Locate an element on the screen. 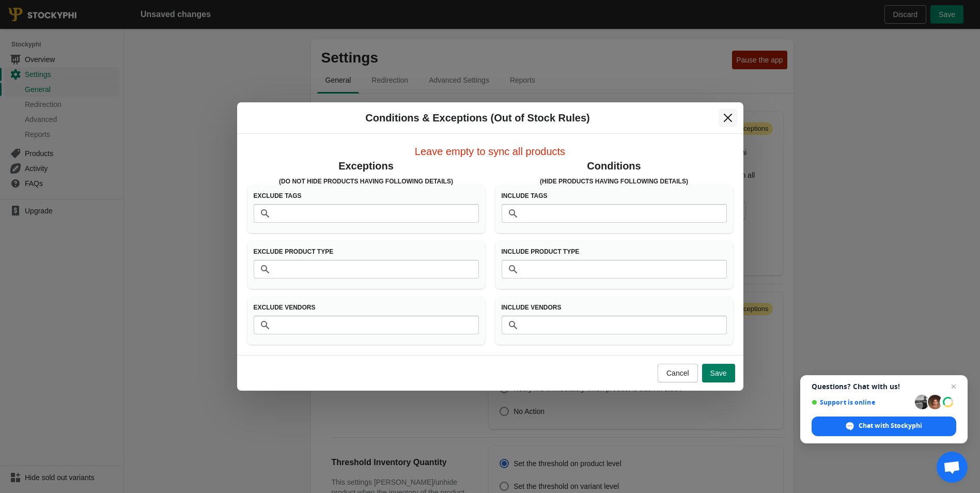 The image size is (980, 493). h3: Include Tags is located at coordinates (614, 195).